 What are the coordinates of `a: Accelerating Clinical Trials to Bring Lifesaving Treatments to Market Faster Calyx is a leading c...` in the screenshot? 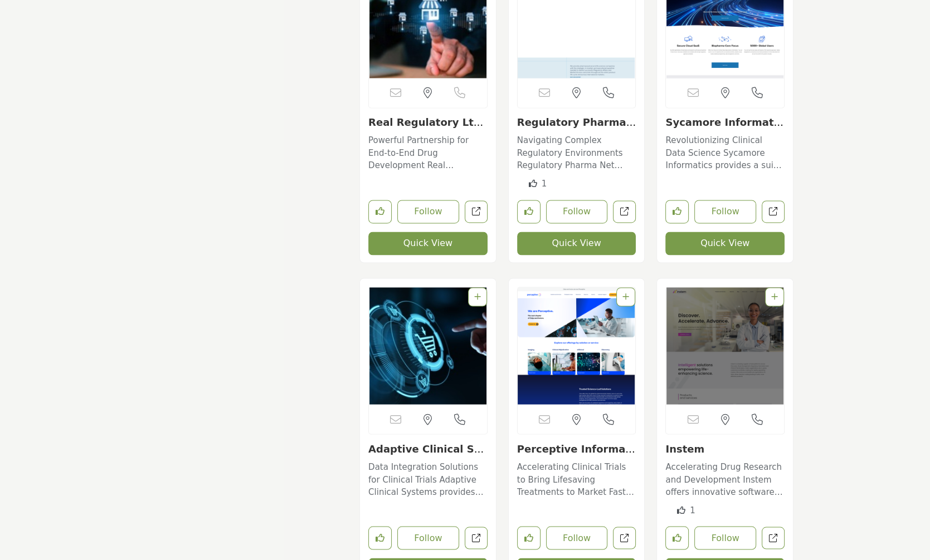 It's located at (576, 478).